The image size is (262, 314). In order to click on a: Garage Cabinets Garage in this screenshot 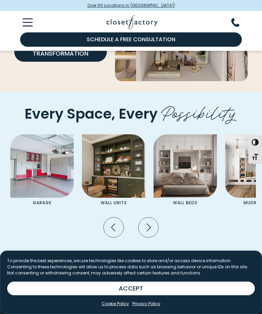, I will do `click(42, 171)`.